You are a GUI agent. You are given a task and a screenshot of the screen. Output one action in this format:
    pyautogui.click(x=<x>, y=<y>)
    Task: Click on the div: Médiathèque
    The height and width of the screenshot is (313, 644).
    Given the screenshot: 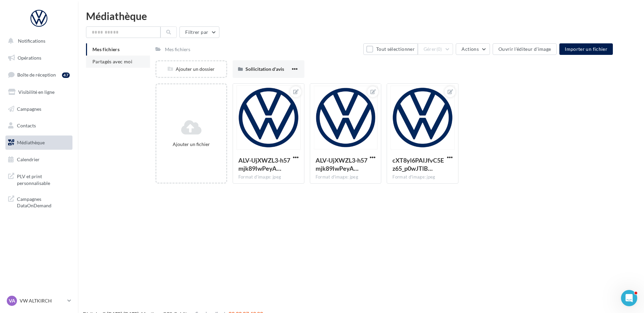 What is the action you would take?
    pyautogui.click(x=361, y=16)
    